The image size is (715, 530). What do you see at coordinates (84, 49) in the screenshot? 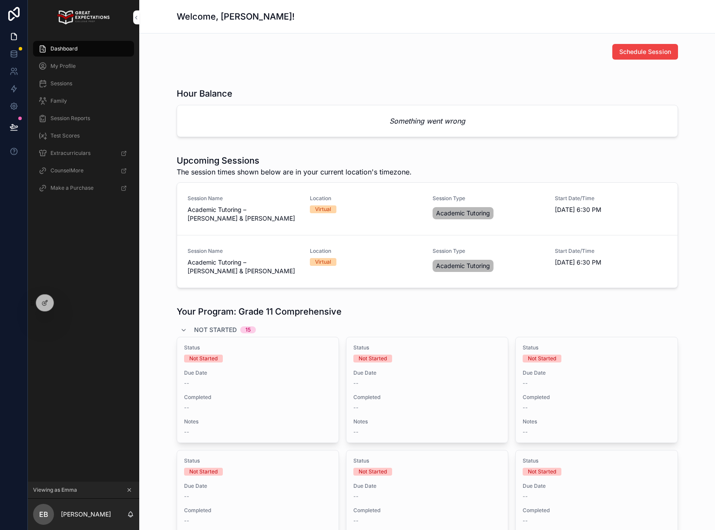
I see `a: Dashboard` at bounding box center [84, 49].